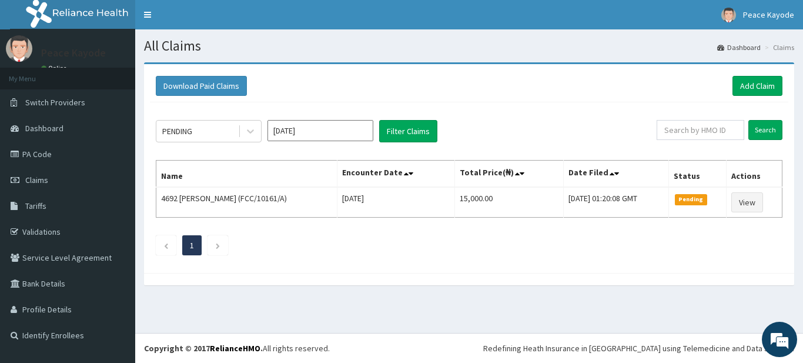 The height and width of the screenshot is (363, 803). What do you see at coordinates (747, 202) in the screenshot?
I see `a: View` at bounding box center [747, 202].